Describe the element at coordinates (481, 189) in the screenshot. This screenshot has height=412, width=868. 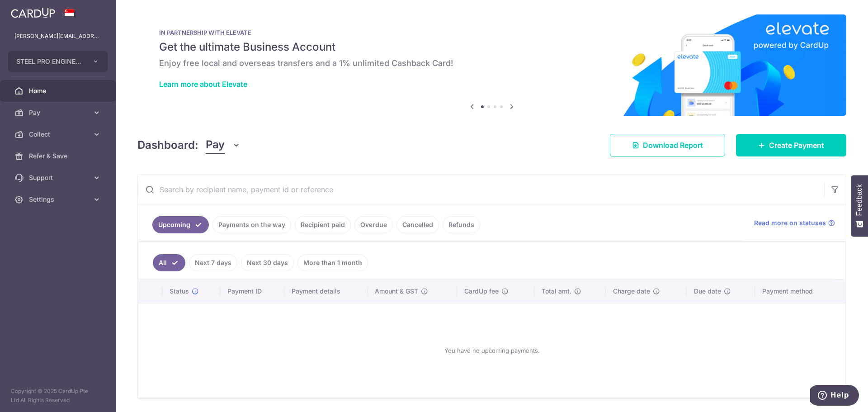
I see `input: Search by recipient name, payment id or reference` at that location.